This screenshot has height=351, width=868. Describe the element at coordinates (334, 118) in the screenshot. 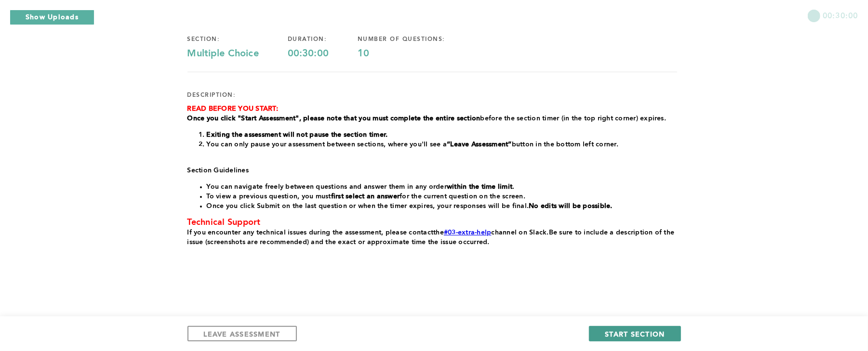

I see `strong: Once you click "Start Assessment", please note that you must complete the entire section` at that location.